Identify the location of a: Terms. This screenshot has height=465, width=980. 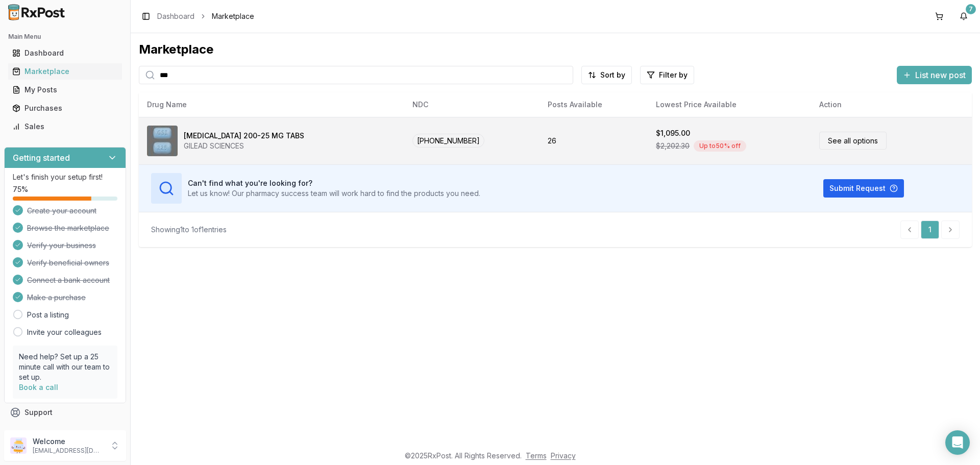
(536, 455).